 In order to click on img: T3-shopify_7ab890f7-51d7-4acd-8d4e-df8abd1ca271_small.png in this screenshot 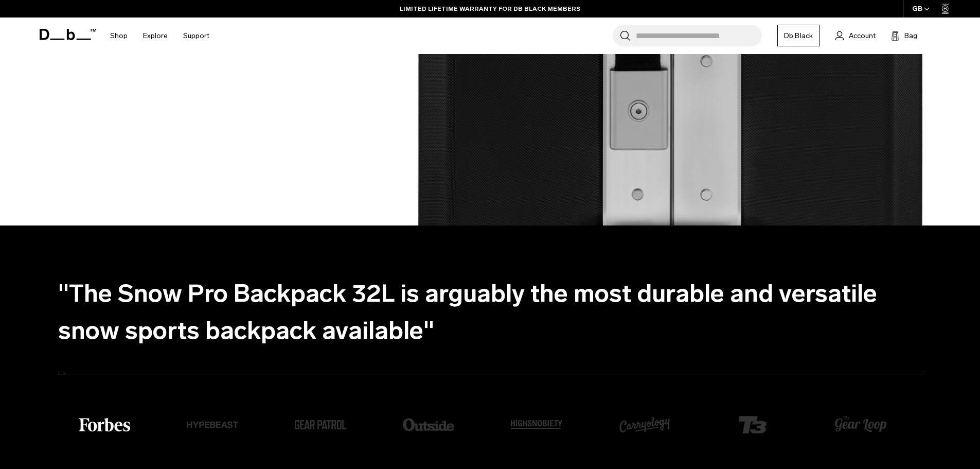, I will do `click(753, 424)`.